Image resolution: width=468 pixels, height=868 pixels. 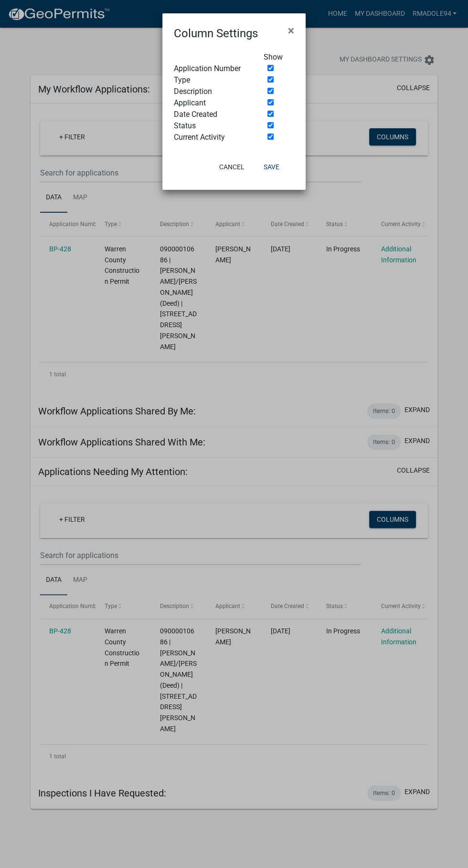 What do you see at coordinates (212, 92) in the screenshot?
I see `div: Description` at bounding box center [212, 92].